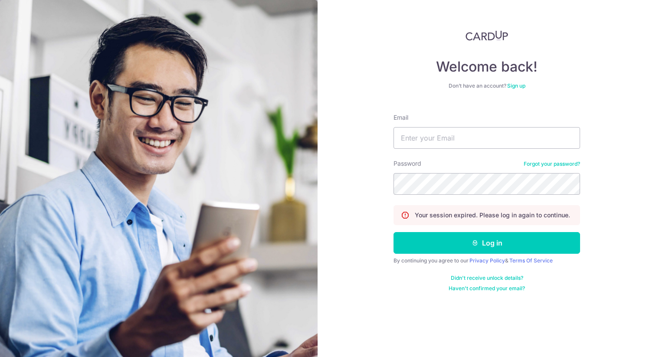 The height and width of the screenshot is (357, 656). I want to click on img: CardUp Logo, so click(487, 36).